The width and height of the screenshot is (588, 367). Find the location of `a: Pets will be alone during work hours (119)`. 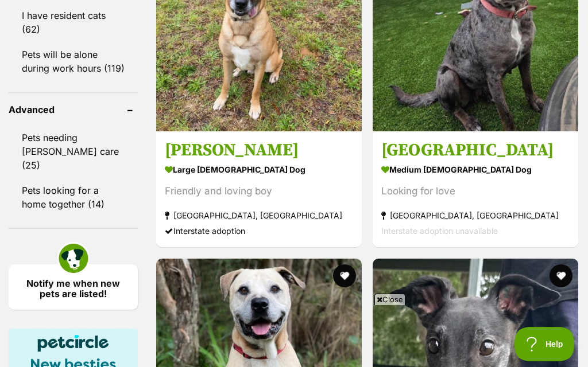

a: Pets will be alone during work hours (119) is located at coordinates (73, 61).